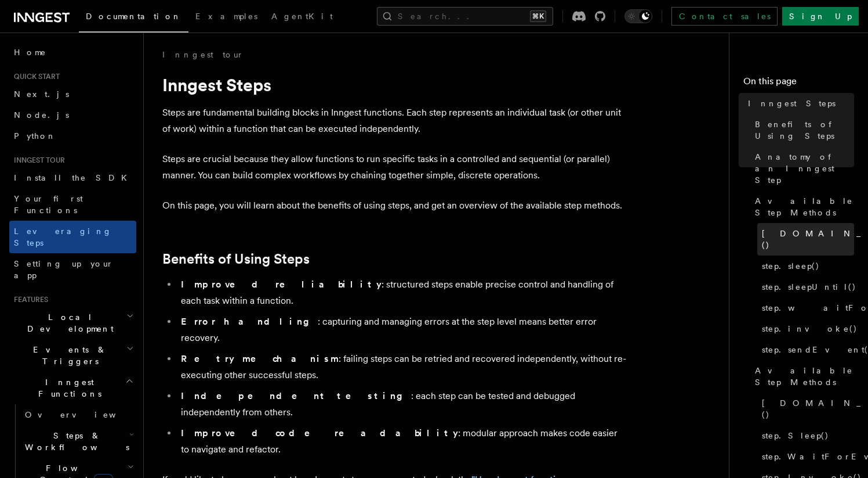  What do you see at coordinates (133, 16) in the screenshot?
I see `span: Documentation` at bounding box center [133, 16].